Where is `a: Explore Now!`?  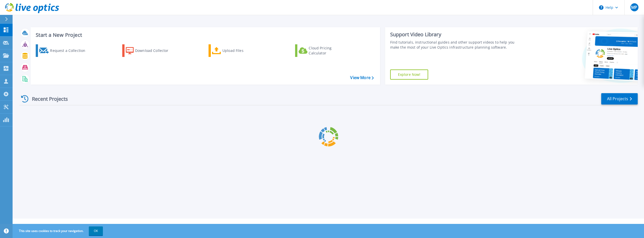 a: Explore Now! is located at coordinates (409, 75).